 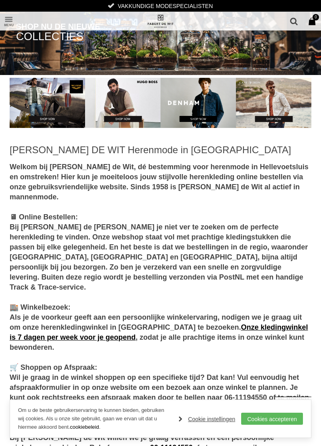 What do you see at coordinates (123, 103) in the screenshot?
I see `img: Hugo Boss` at bounding box center [123, 103].